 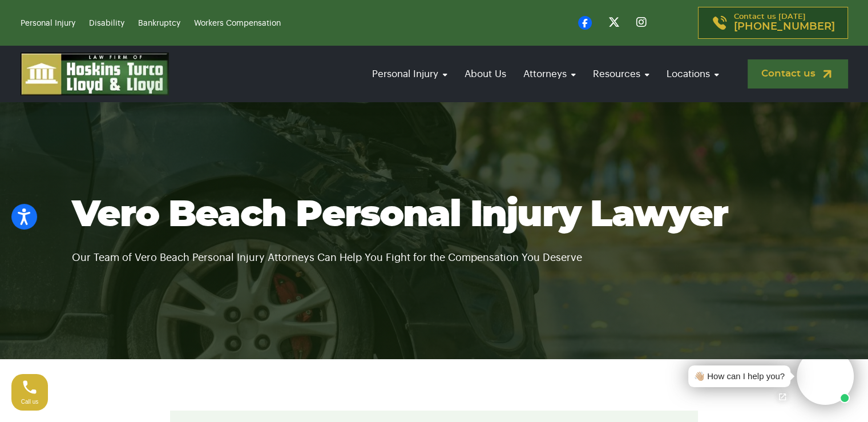 I want to click on a: Attorneys, so click(x=550, y=74).